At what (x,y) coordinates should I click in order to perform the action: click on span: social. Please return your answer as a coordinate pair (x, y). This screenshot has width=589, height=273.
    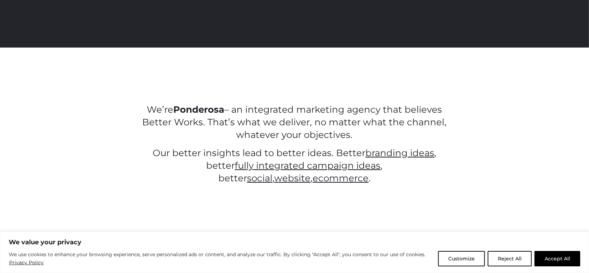
    Looking at the image, I should click on (260, 178).